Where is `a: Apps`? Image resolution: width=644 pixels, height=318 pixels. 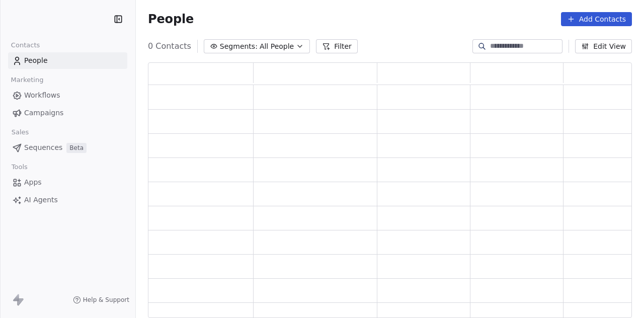 a: Apps is located at coordinates (67, 183).